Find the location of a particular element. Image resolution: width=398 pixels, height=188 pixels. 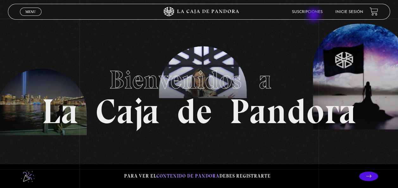

p: Para ver el debes registrarte is located at coordinates (197, 176).